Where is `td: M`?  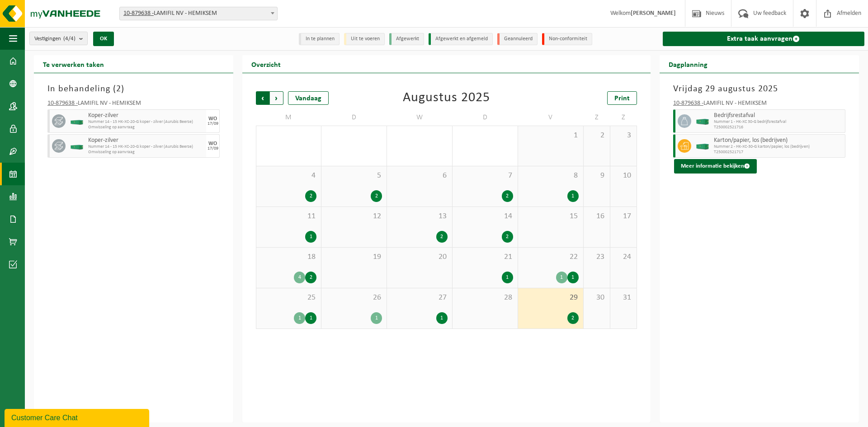 td: M is located at coordinates (288, 118).